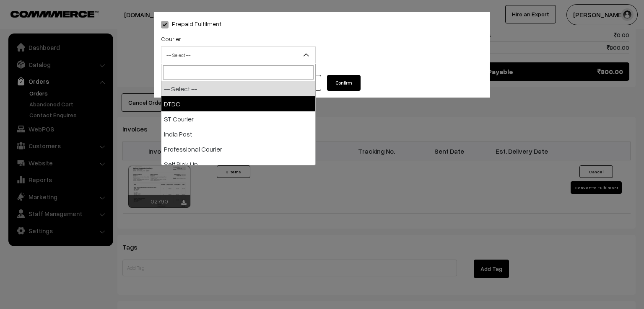 The width and height of the screenshot is (644, 309). Describe the element at coordinates (238, 134) in the screenshot. I see `li: India Post` at that location.